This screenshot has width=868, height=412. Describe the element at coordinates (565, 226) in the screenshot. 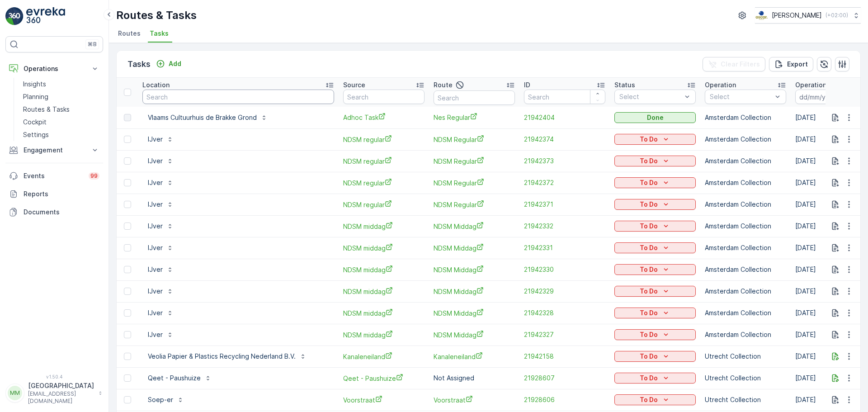

I see `span: 21942332` at that location.